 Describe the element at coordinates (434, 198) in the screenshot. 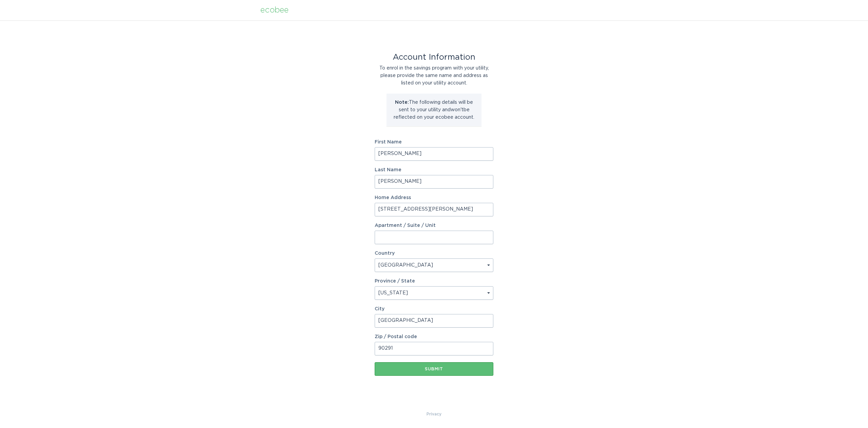

I see `label: Home Address` at that location.